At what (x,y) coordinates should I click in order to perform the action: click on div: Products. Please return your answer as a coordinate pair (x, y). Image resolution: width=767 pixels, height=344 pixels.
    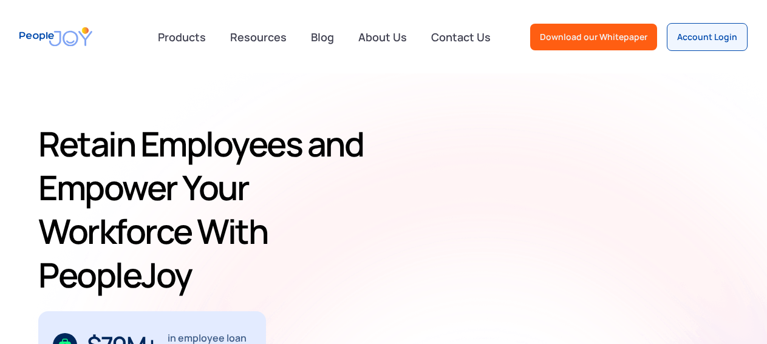
    Looking at the image, I should click on (182, 37).